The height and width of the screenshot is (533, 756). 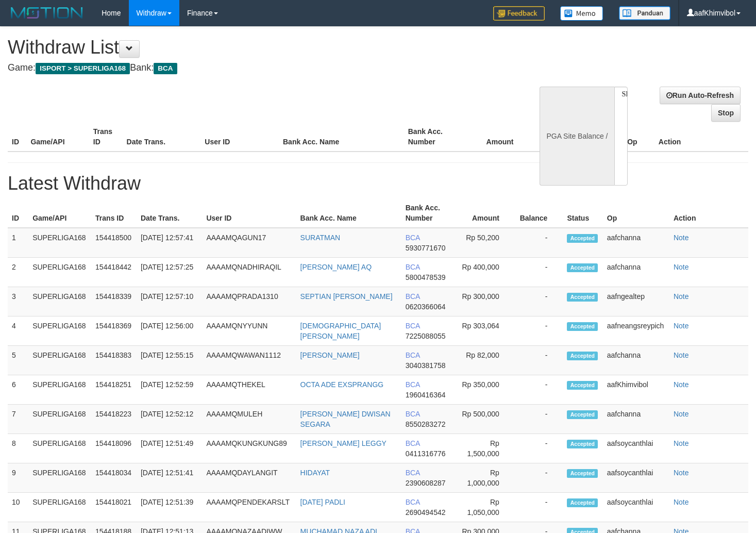 I want to click on td: 4, so click(x=18, y=331).